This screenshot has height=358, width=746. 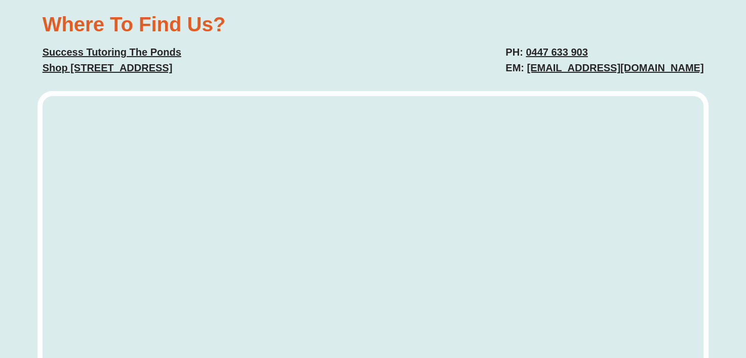 What do you see at coordinates (720, 334) in the screenshot?
I see `div: Chat Widget` at bounding box center [720, 334].